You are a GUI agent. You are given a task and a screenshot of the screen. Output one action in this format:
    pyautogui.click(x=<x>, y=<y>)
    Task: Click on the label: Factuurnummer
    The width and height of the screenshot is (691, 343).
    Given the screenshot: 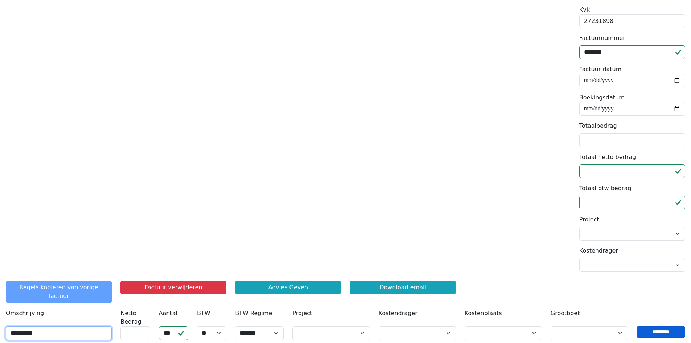 What is the action you would take?
    pyautogui.click(x=602, y=38)
    